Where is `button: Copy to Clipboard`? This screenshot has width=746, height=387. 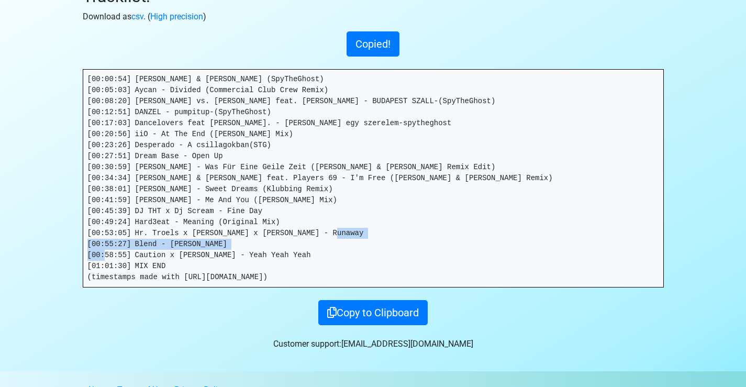
button: Copy to Clipboard is located at coordinates (373, 312).